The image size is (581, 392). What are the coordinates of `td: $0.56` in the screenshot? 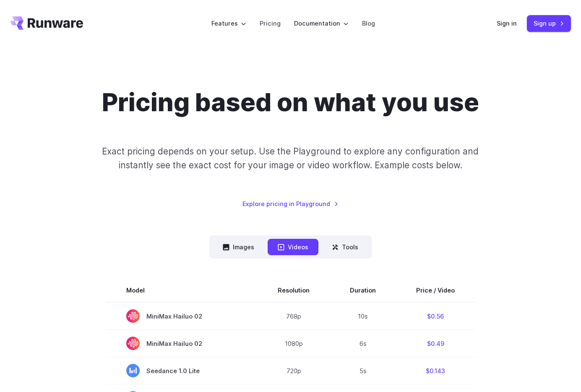 It's located at (436, 316).